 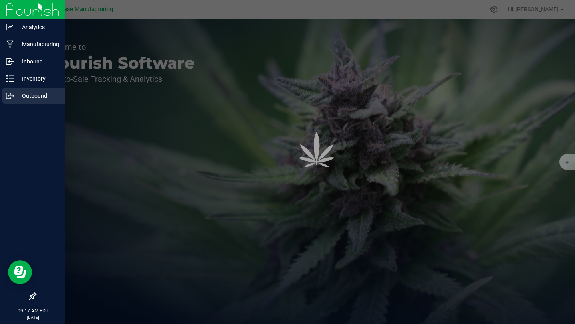 I want to click on p: Inbound, so click(x=38, y=62).